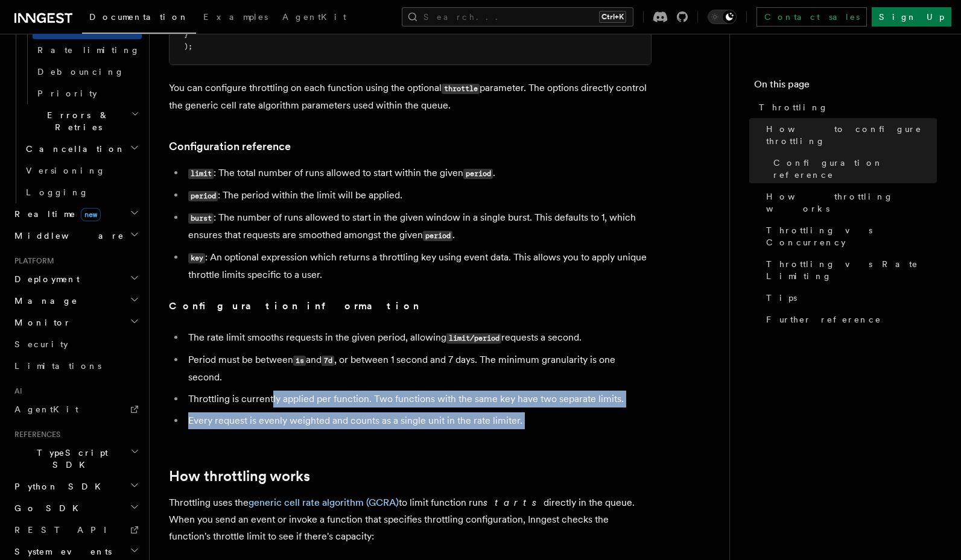 The width and height of the screenshot is (961, 560). I want to click on span: Platform, so click(32, 261).